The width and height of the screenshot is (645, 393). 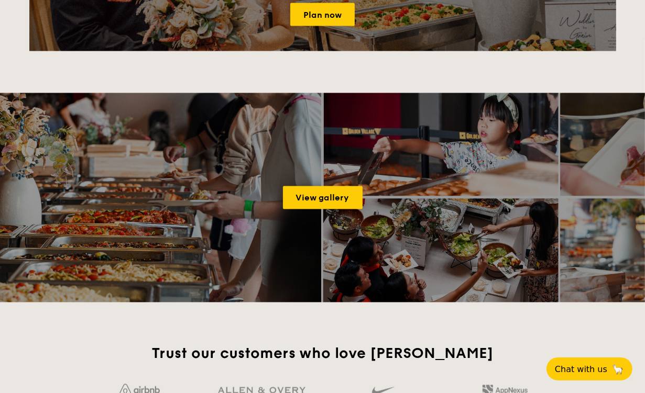 What do you see at coordinates (589, 369) in the screenshot?
I see `button: Chat with us🦙` at bounding box center [589, 369].